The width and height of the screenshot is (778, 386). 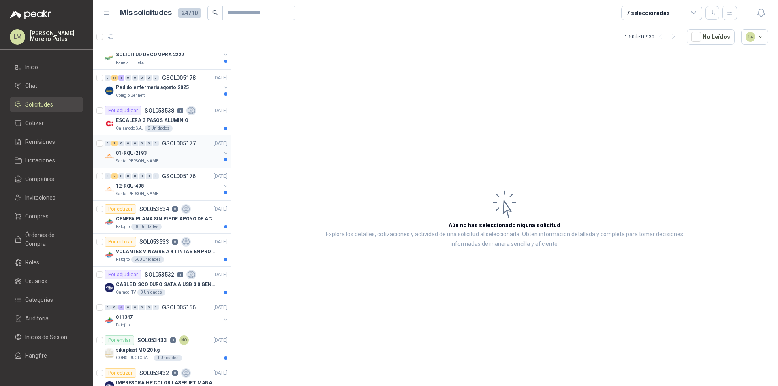 I want to click on a: Compras, so click(x=47, y=216).